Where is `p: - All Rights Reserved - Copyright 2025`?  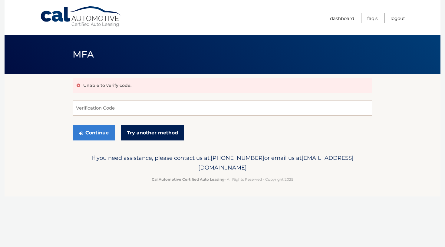 p: - All Rights Reserved - Copyright 2025 is located at coordinates (223, 179).